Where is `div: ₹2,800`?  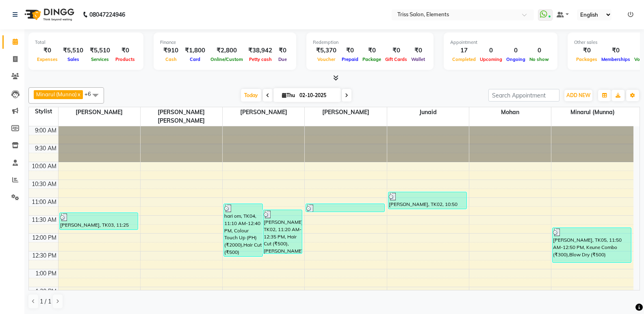 div: ₹2,800 is located at coordinates (227, 50).